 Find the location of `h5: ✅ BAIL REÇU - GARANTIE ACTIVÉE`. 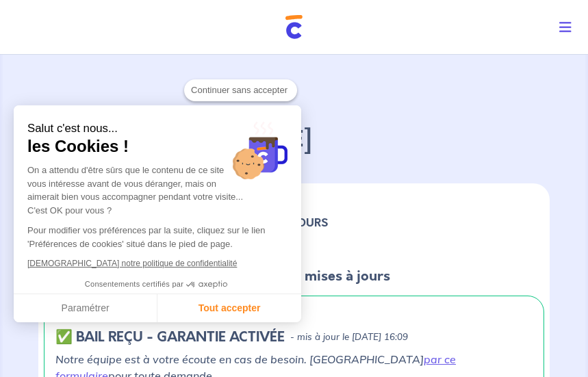

h5: ✅ BAIL REÇU - GARANTIE ACTIVÉE is located at coordinates (169, 338).